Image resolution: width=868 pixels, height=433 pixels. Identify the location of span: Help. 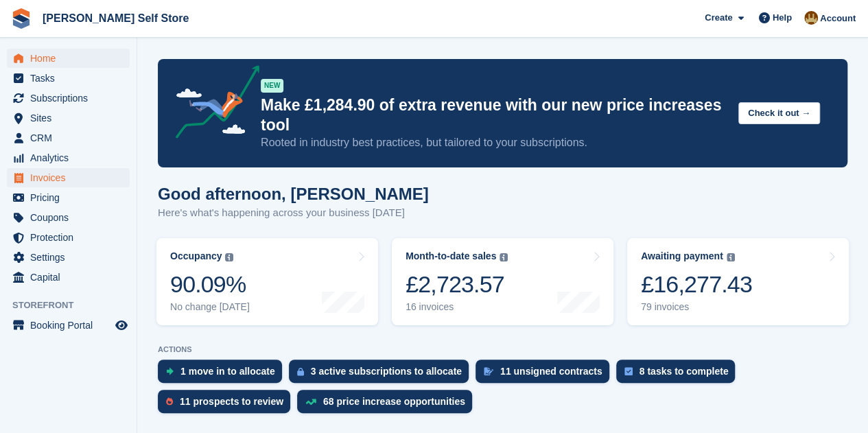
(783, 18).